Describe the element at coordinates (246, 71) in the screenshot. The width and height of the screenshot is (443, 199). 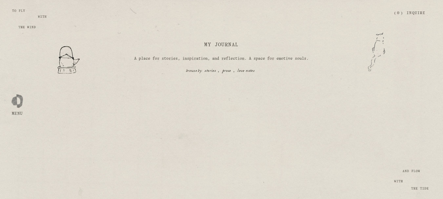
I see `a: love notes` at that location.